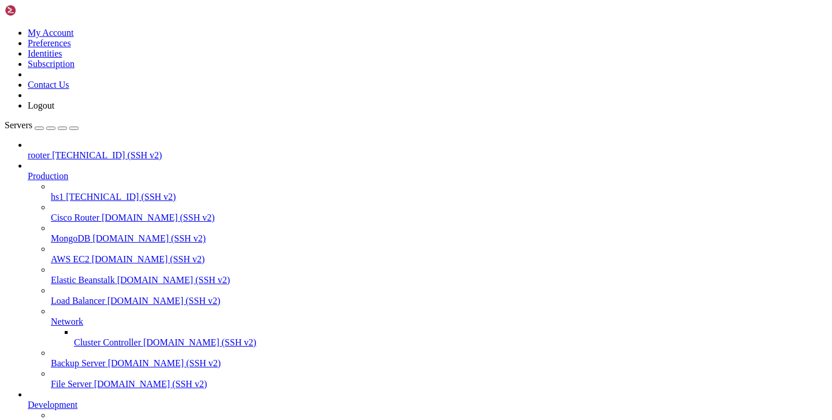 The width and height of the screenshot is (832, 420). What do you see at coordinates (428, 405) in the screenshot?
I see `a: Development` at bounding box center [428, 405].